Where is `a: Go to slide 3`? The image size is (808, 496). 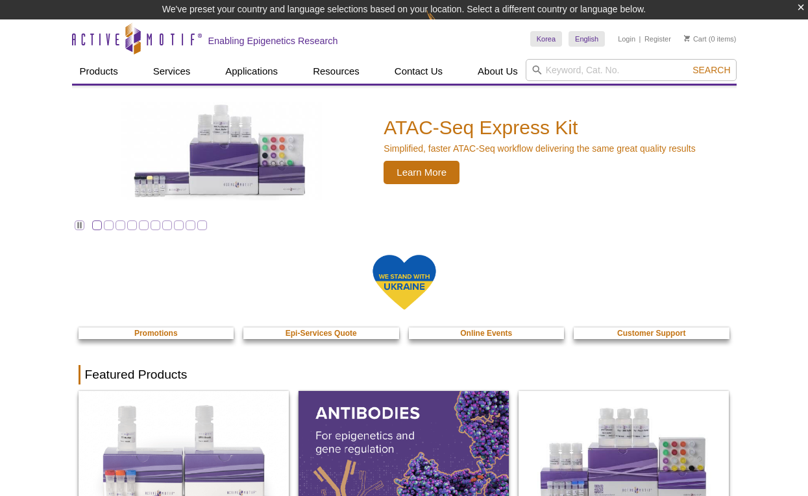
a: Go to slide 3 is located at coordinates (120, 225).